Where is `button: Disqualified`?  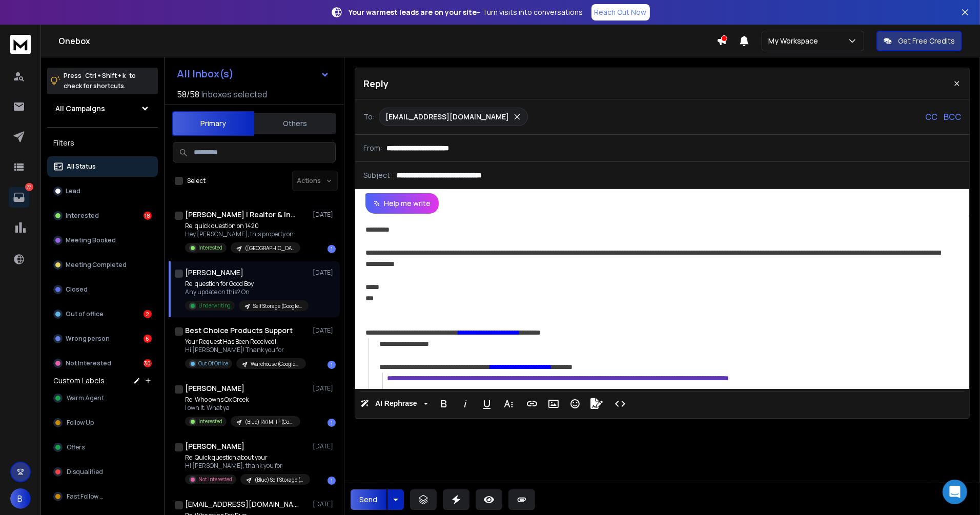
button: Disqualified is located at coordinates (102, 472).